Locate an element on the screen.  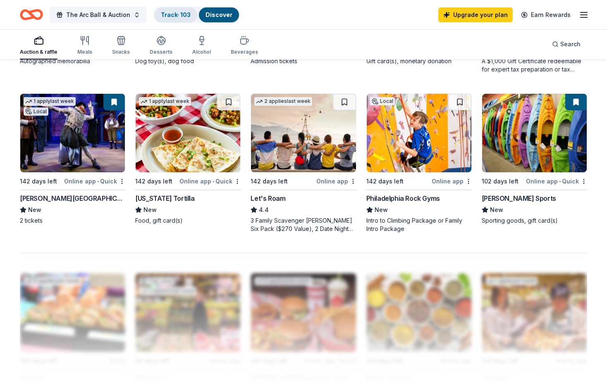
a: Earn Rewards is located at coordinates (546, 15).